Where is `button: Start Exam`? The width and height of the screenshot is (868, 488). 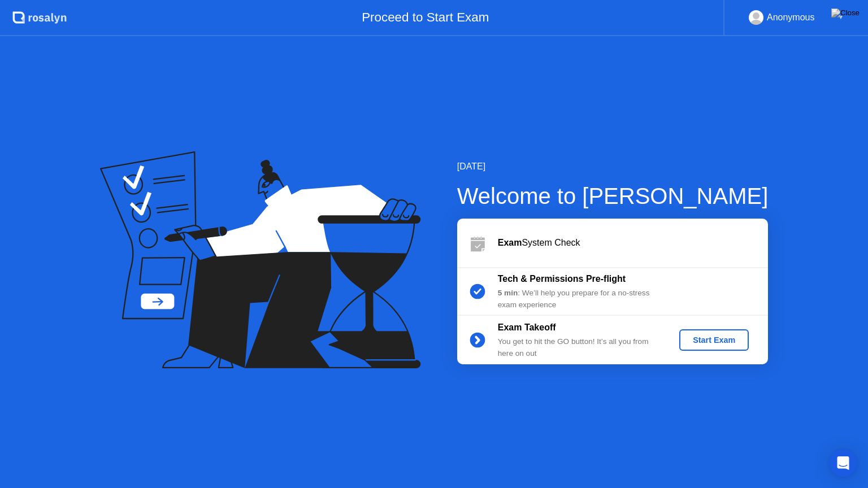
button: Start Exam is located at coordinates (714, 340).